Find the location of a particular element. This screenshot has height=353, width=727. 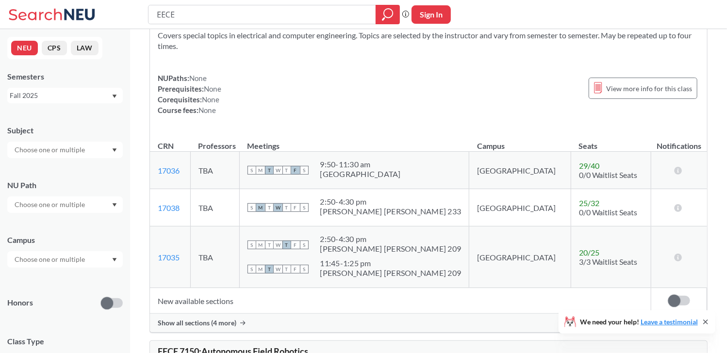

section: Covers special topics in electrical and computer engineering. Topics are selected by the instruct... is located at coordinates (428, 41).